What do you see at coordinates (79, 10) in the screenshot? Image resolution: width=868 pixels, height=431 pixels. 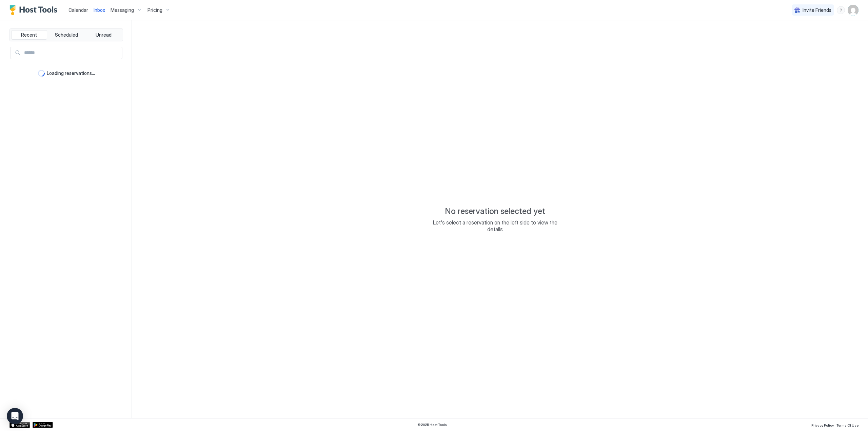 I see `span: Calendar` at bounding box center [79, 10].